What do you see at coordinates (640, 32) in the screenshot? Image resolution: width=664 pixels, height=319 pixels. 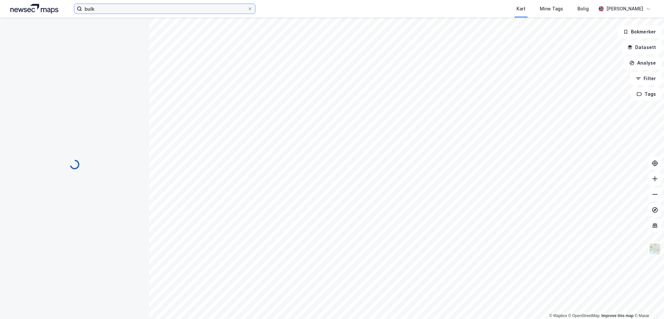 I see `button: Bokmerker` at bounding box center [640, 32].